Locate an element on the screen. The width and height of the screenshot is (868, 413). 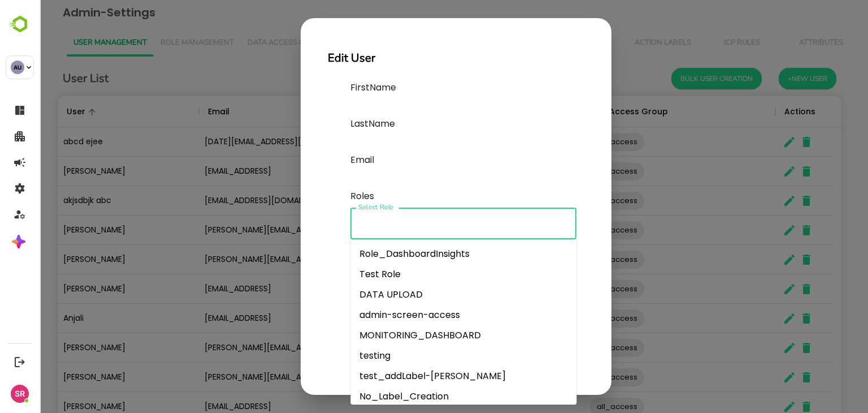
div: AU is located at coordinates (18, 68).